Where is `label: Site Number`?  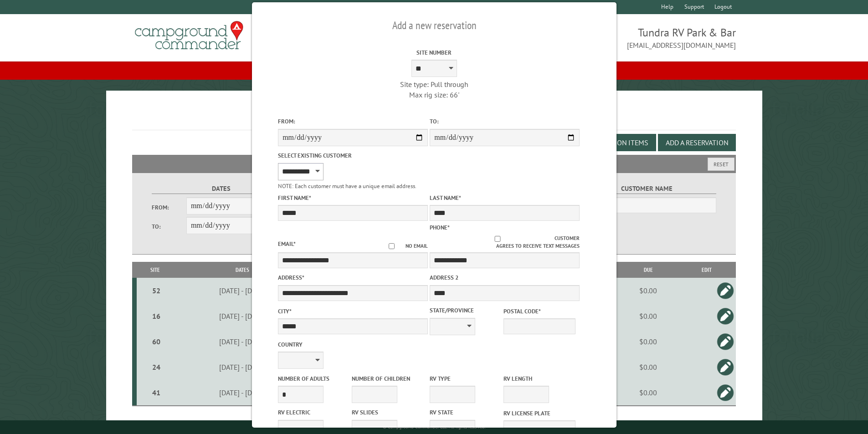
label: Site Number is located at coordinates (433, 52).